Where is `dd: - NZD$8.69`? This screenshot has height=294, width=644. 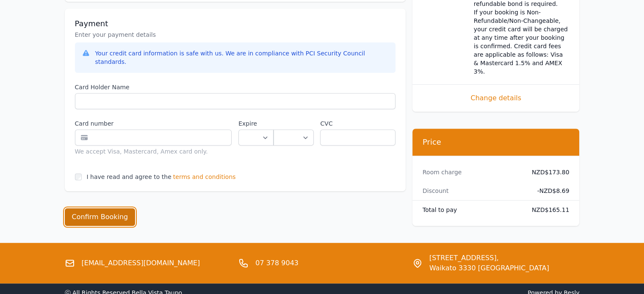 dd: - NZD$8.69 is located at coordinates (547, 191).